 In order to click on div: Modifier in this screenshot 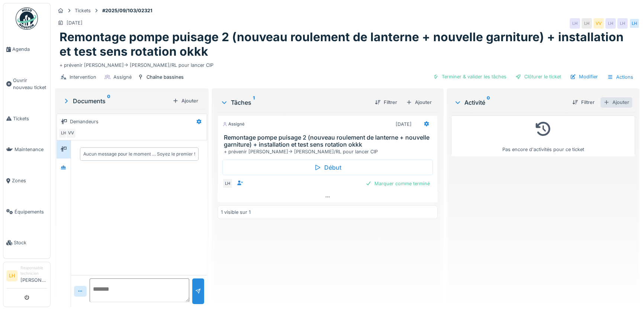, I will do `click(584, 77)`.